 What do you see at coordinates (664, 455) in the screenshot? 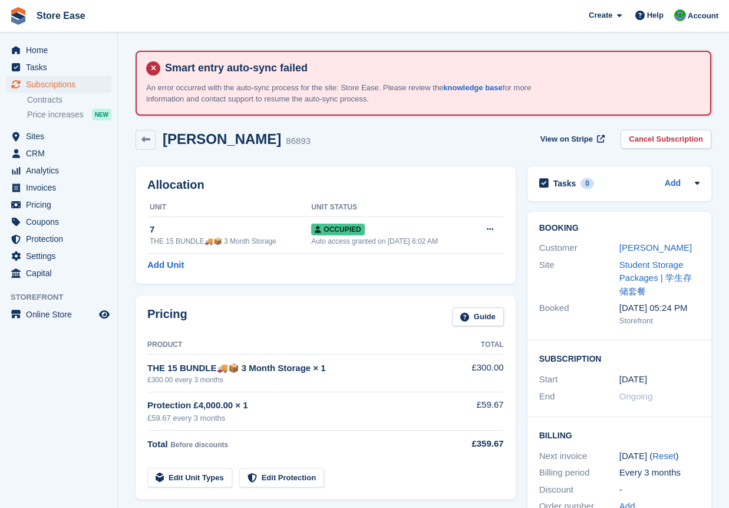
I see `a: Reset` at bounding box center [664, 455].